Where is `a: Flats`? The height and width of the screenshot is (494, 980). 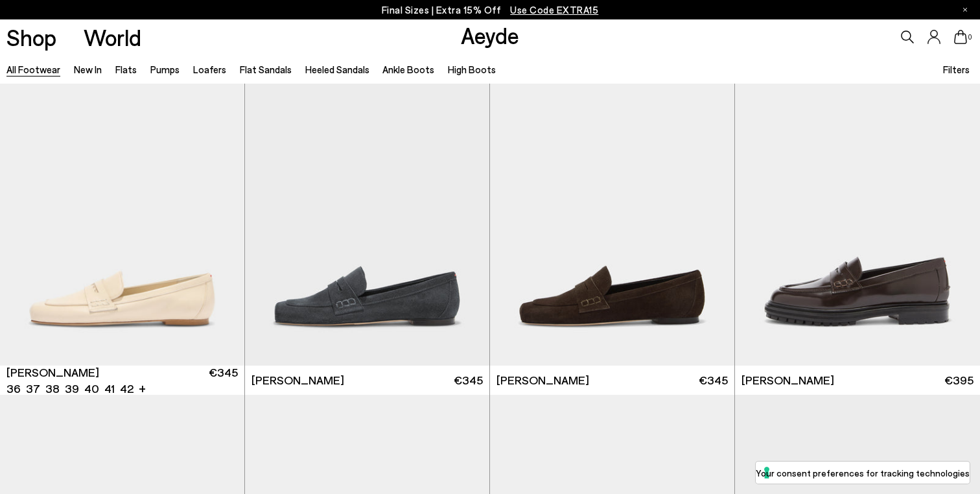 a: Flats is located at coordinates (126, 69).